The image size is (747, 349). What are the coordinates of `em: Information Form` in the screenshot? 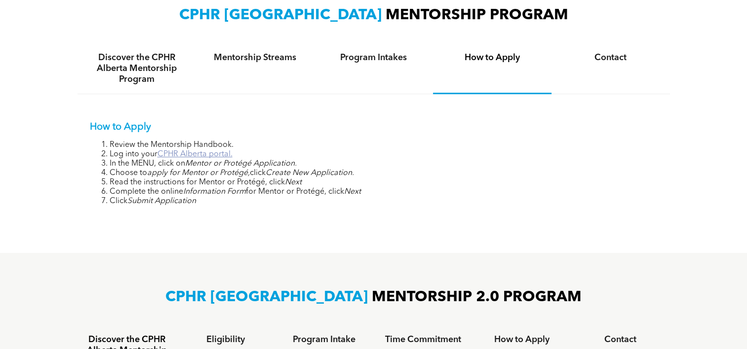 It's located at (214, 192).